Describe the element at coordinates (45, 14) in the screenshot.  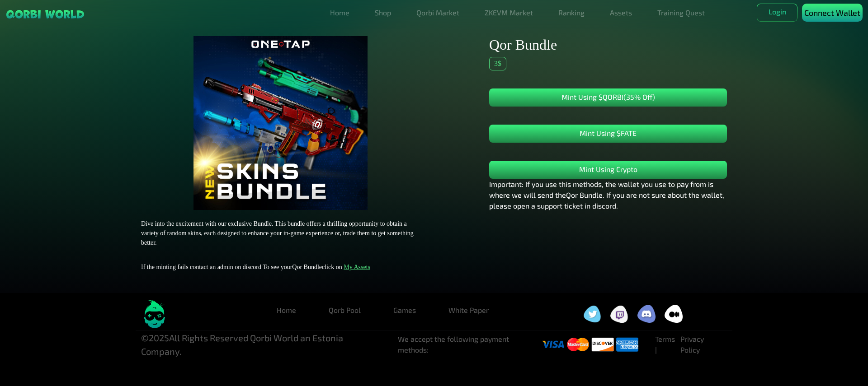
I see `img: sticky brand-logo` at that location.